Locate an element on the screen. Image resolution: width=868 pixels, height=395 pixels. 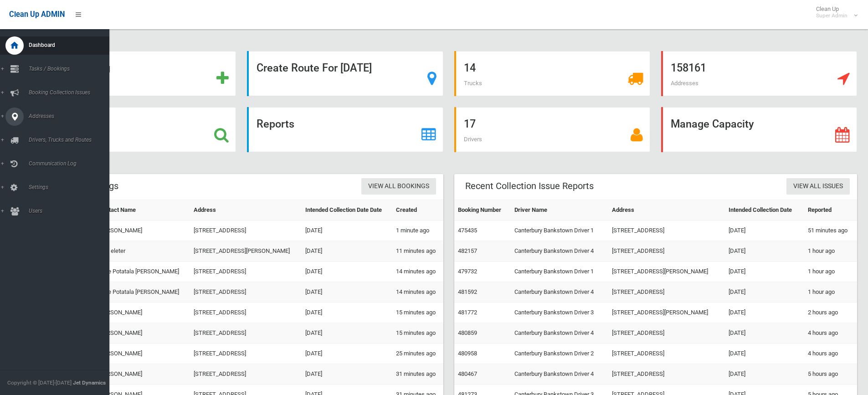
a: View All Issues is located at coordinates (817, 187).